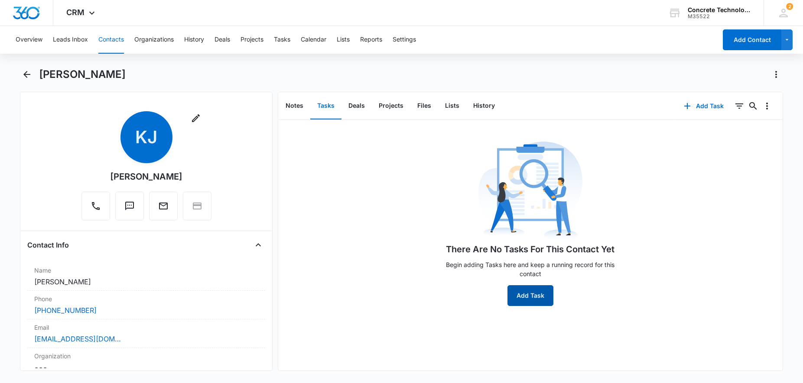  Describe the element at coordinates (404, 40) in the screenshot. I see `button: Settings` at that location.